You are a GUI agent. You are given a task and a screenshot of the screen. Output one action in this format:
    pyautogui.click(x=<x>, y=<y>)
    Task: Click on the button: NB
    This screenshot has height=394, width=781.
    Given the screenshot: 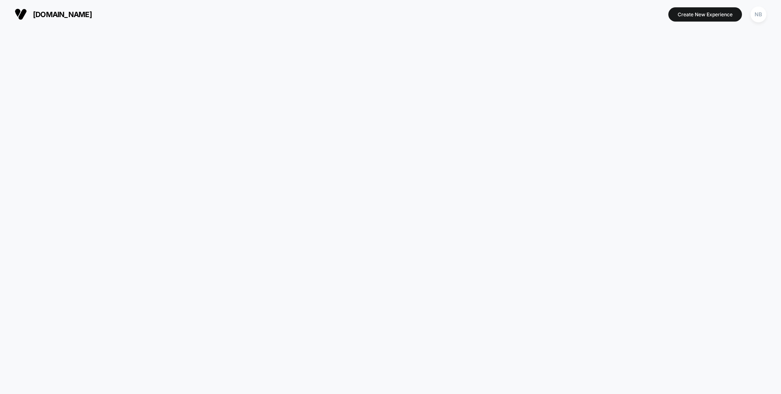 What is the action you would take?
    pyautogui.click(x=758, y=14)
    